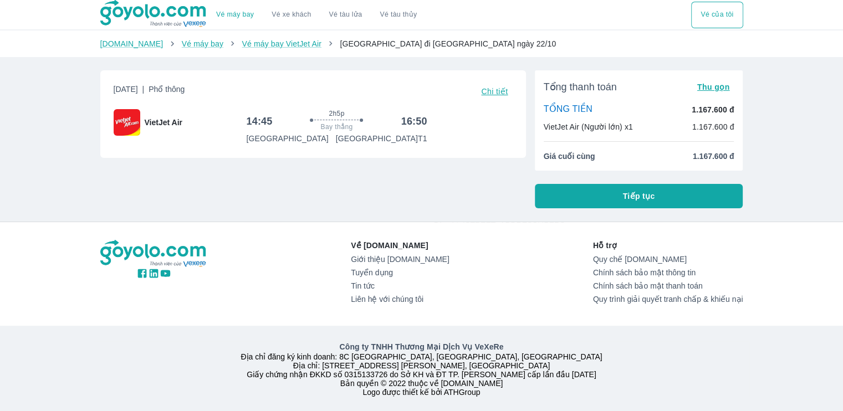 The height and width of the screenshot is (411, 843). What do you see at coordinates (639, 196) in the screenshot?
I see `span: Tiếp tục` at bounding box center [639, 196].